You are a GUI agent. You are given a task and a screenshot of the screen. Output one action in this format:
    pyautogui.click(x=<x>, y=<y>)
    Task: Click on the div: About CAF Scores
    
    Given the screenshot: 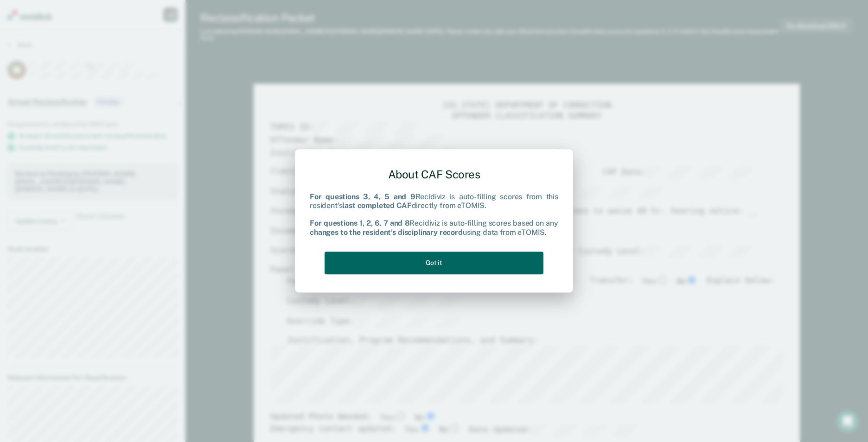 What is the action you would take?
    pyautogui.click(x=434, y=174)
    